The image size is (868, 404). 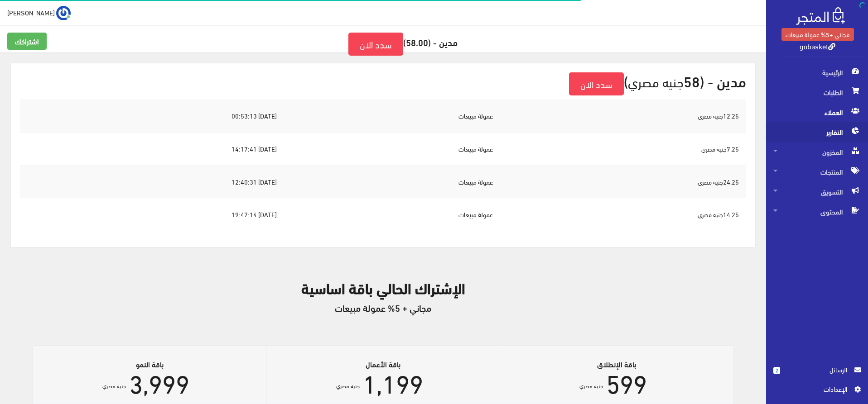 What do you see at coordinates (623, 182) in the screenshot?
I see `td: 24.25` at bounding box center [623, 182].